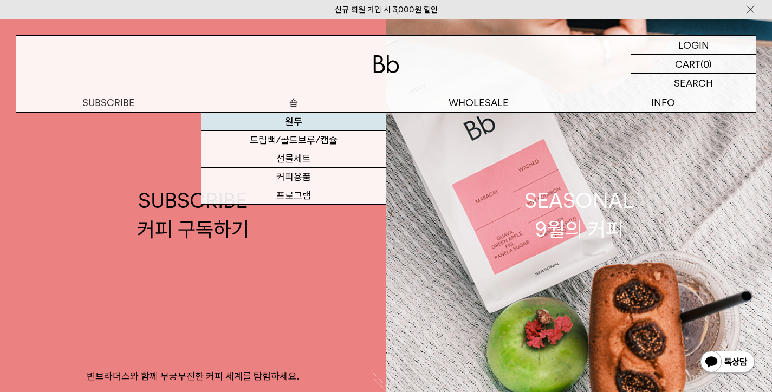 This screenshot has width=772, height=392. Describe the element at coordinates (293, 159) in the screenshot. I see `a: 선물세트` at that location.